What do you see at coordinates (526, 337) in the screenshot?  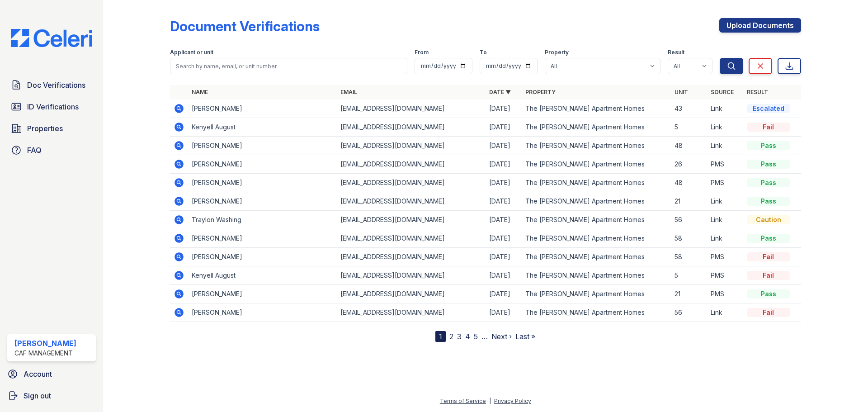 I see `a: Last »` at bounding box center [526, 337].